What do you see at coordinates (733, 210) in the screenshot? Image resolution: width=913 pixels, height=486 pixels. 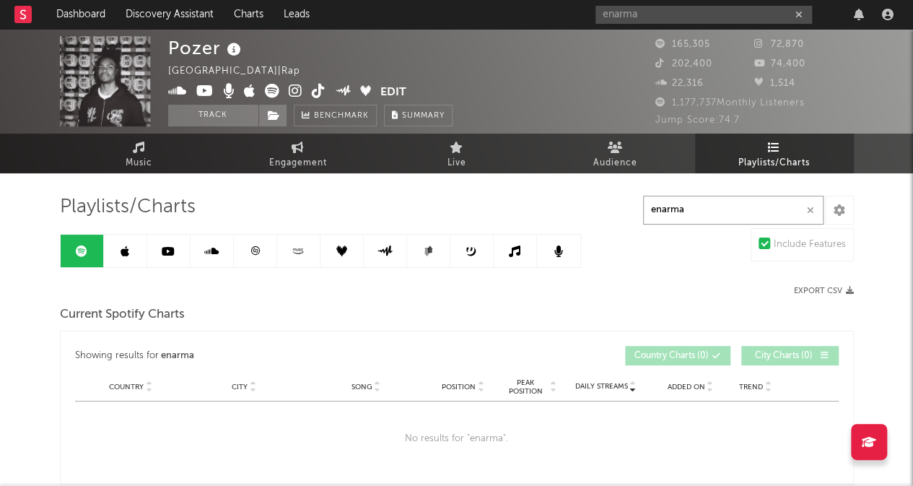 I see `input: Search Playlists/Charts` at bounding box center [733, 210].